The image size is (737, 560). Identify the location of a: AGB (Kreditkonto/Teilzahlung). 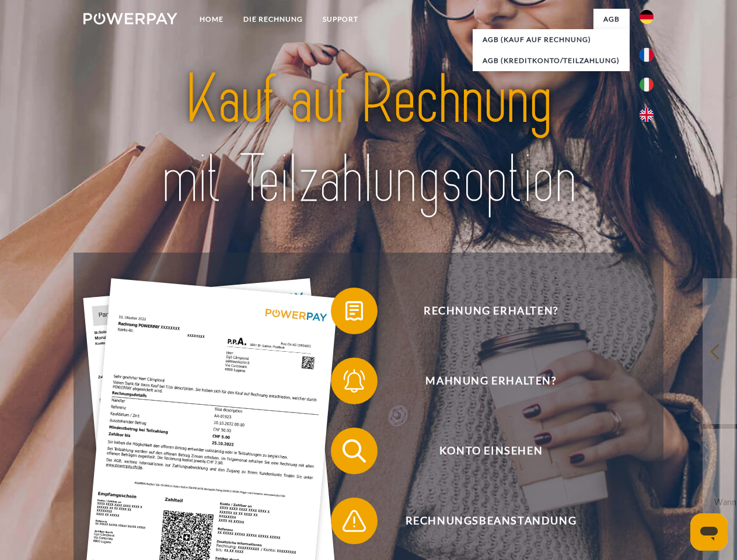
(551, 60).